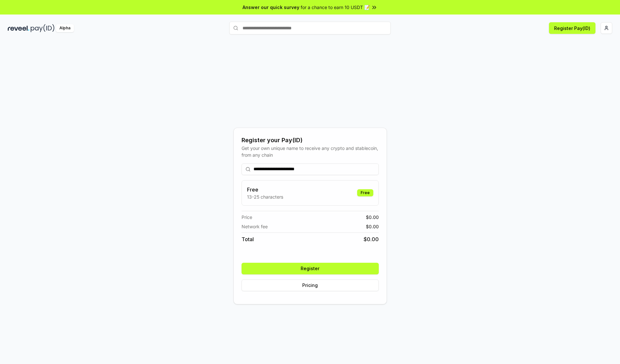 This screenshot has height=364, width=620. Describe the element at coordinates (572, 28) in the screenshot. I see `button: Register Pay(ID)` at that location.